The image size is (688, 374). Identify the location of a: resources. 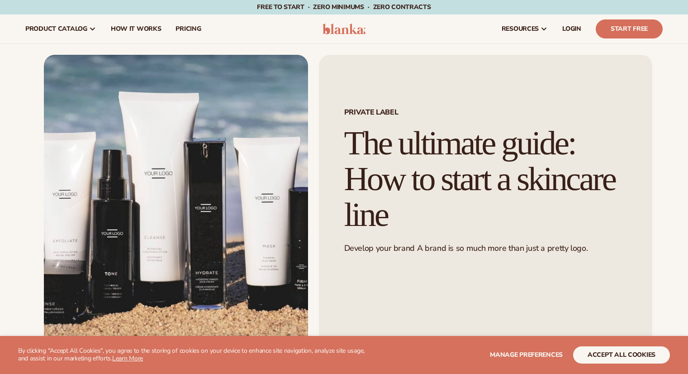
(525, 29).